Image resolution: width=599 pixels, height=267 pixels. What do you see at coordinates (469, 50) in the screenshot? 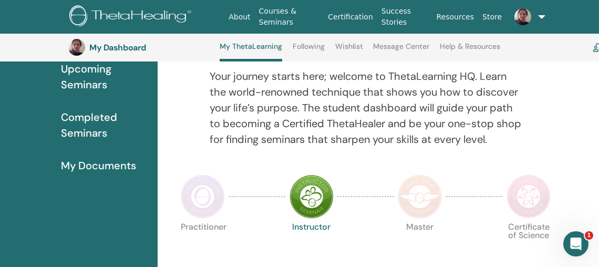
I see `a: Help & Resources` at bounding box center [469, 50].